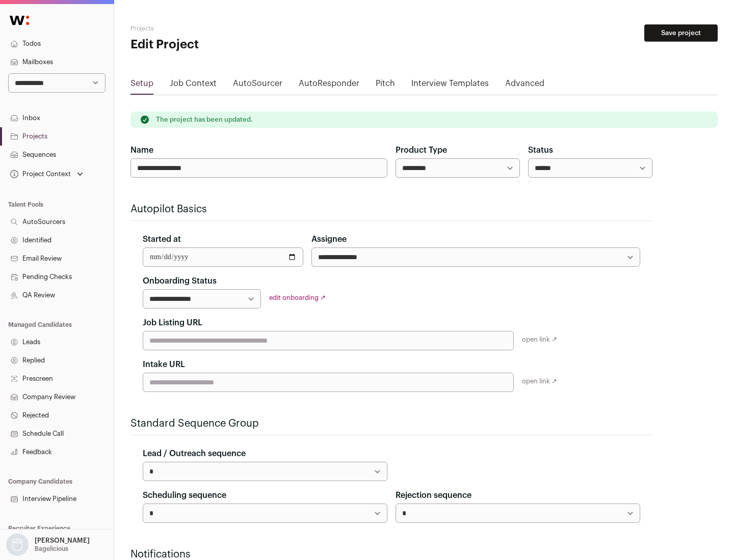 The image size is (734, 560). I want to click on h1: Edit Project, so click(228, 45).